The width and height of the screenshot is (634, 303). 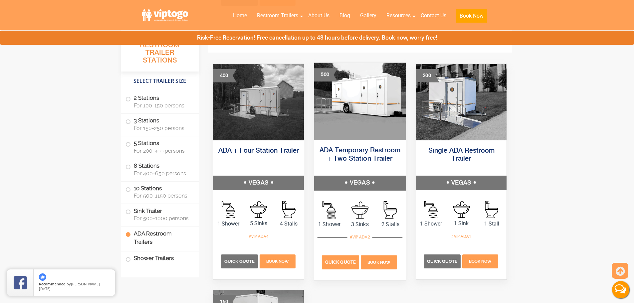 What do you see at coordinates (162, 128) in the screenshot?
I see `span: For 150-250 persons` at bounding box center [162, 128].